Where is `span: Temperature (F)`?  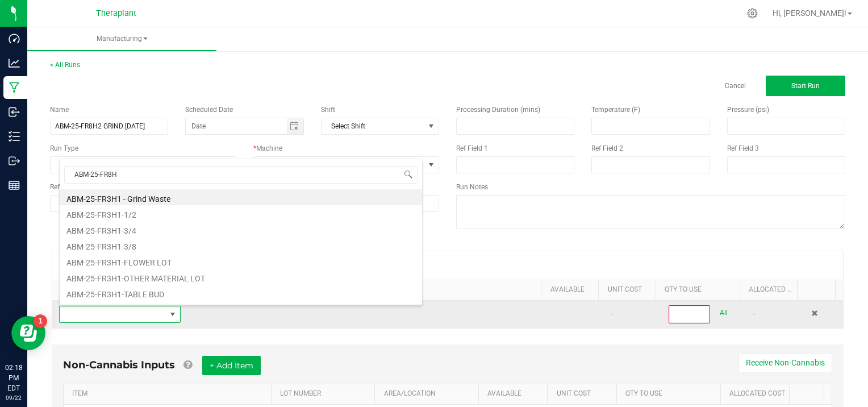
span: Temperature (F) is located at coordinates (616, 110).